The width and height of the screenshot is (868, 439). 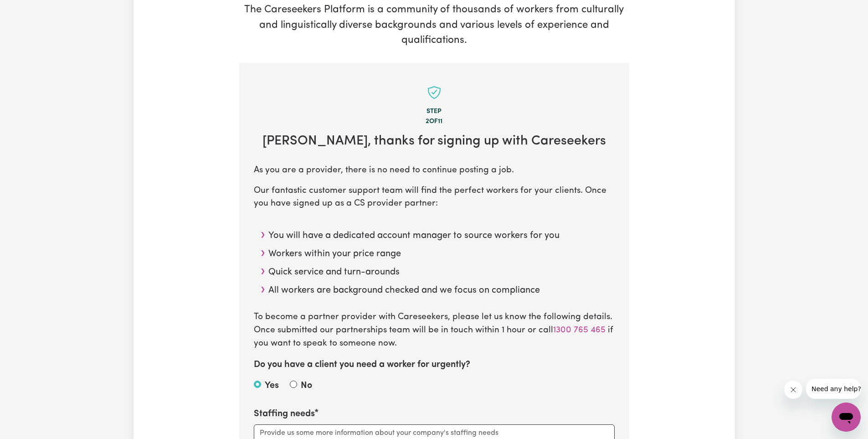 I want to click on li: Workers within your price range, so click(x=442, y=252).